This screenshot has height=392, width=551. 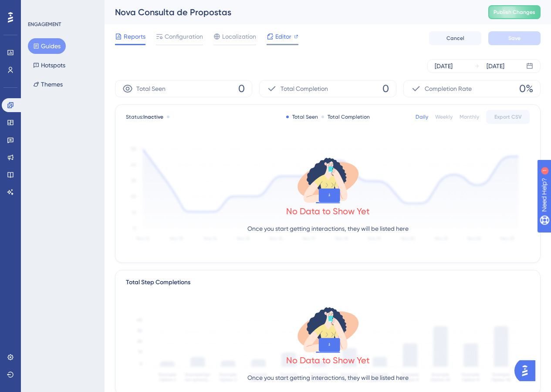 I want to click on span: Localization, so click(x=239, y=37).